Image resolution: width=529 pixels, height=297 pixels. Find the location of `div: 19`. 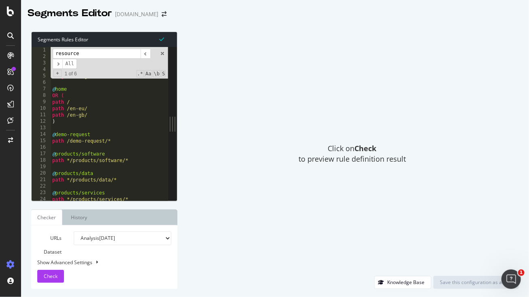

div: 19 is located at coordinates (41, 167).